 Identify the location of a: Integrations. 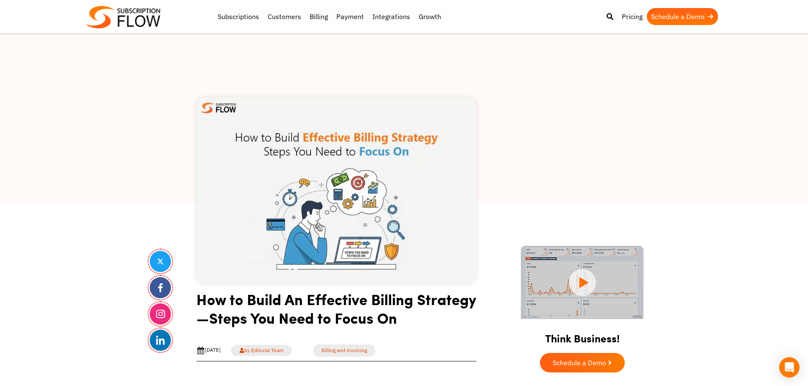
(391, 17).